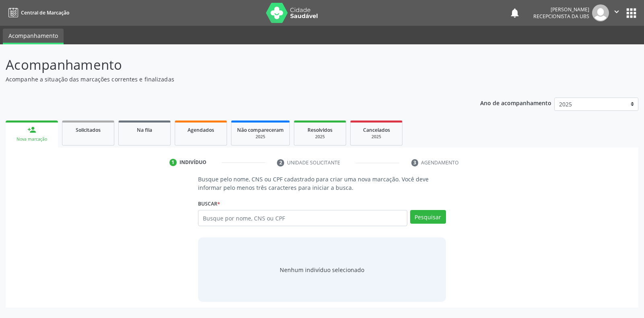 The image size is (644, 318). I want to click on span: Agendados, so click(200, 129).